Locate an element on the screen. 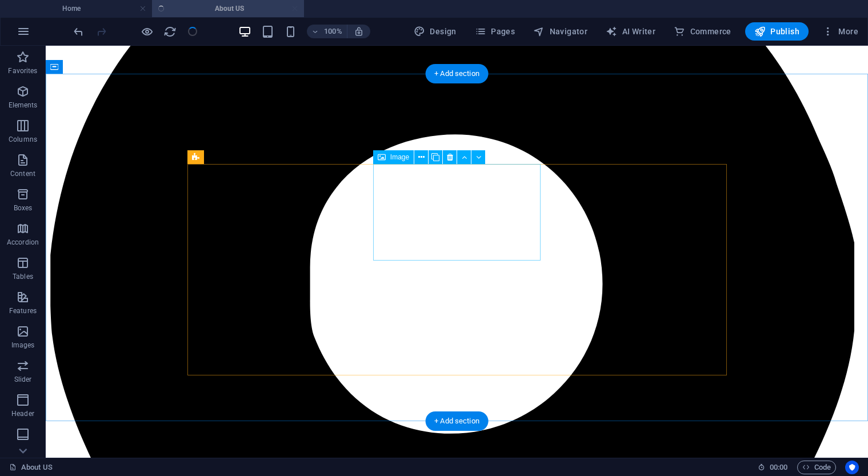 The image size is (868, 476). span: Design is located at coordinates (435, 32).